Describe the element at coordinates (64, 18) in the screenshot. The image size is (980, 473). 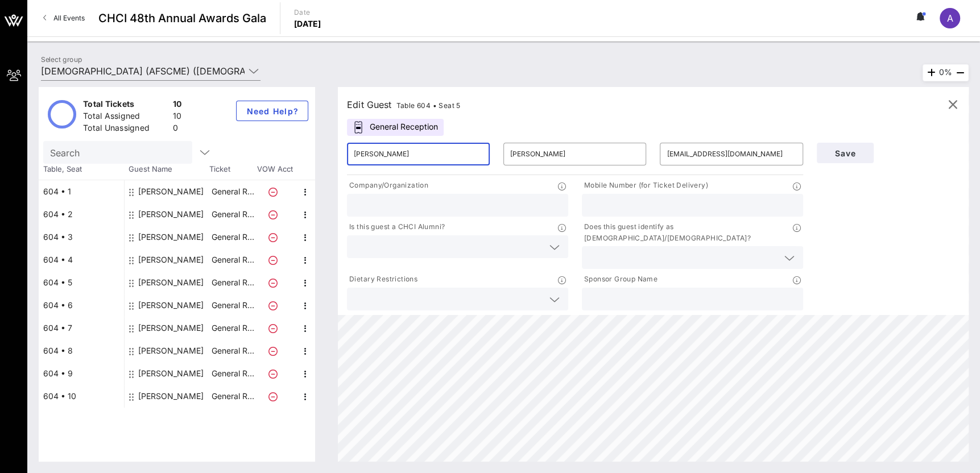
I see `a: All Events` at that location.